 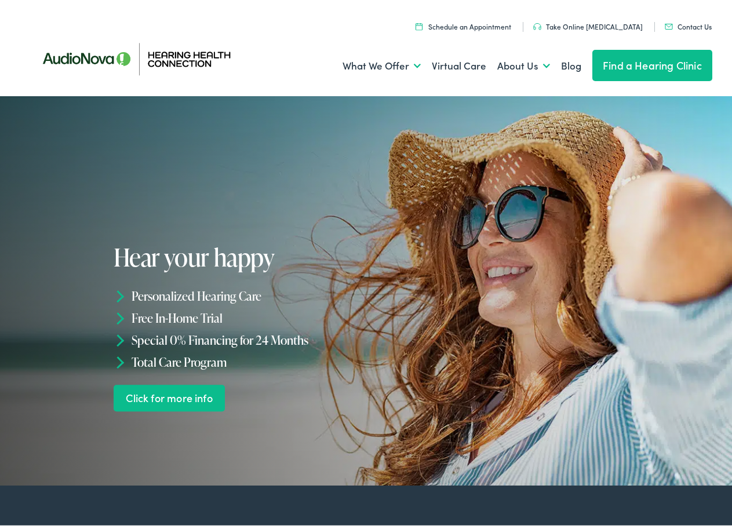 I want to click on a: Find a Hearing Clinic, so click(x=652, y=62).